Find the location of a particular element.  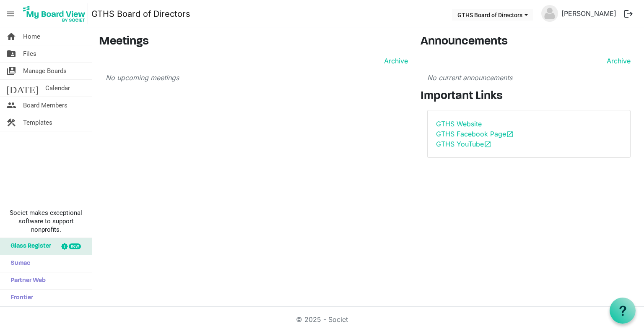

p: No upcoming meetings is located at coordinates (257, 78).